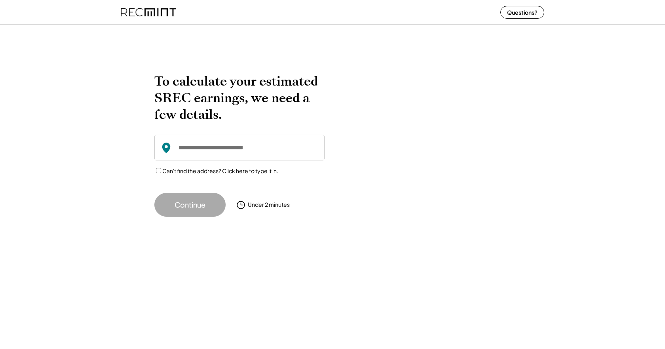  Describe the element at coordinates (149, 12) in the screenshot. I see `img: recmint-logotype%403x%20%281%29.jpeg` at that location.